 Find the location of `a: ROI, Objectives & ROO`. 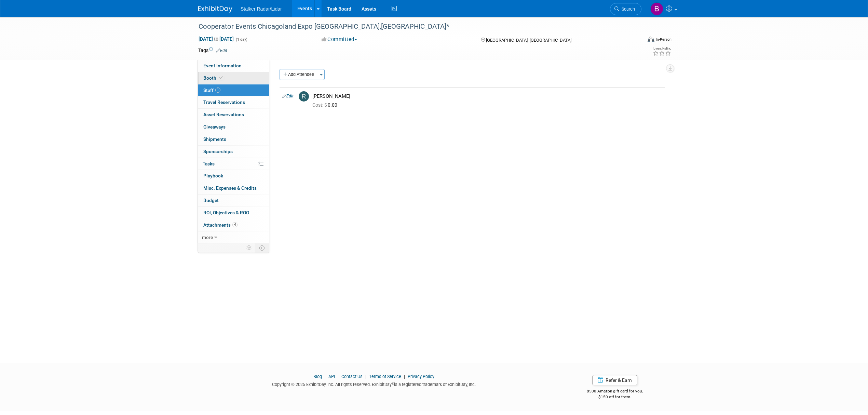

a: ROI, Objectives & ROO is located at coordinates (233, 212).